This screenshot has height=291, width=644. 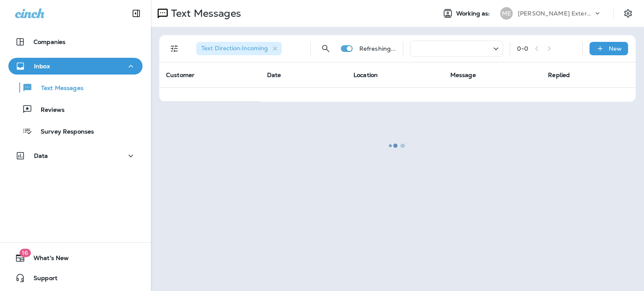 What do you see at coordinates (58, 88) in the screenshot?
I see `p: Text Messages` at bounding box center [58, 88].